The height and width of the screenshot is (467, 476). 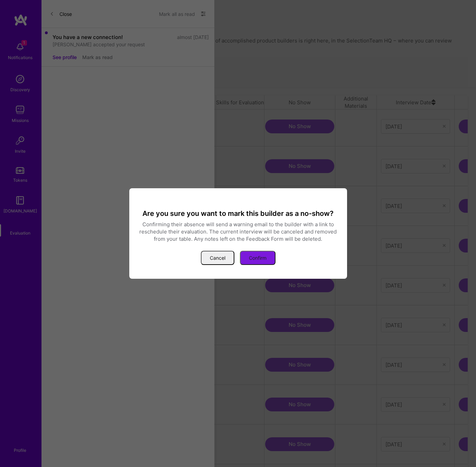 What do you see at coordinates (238, 232) in the screenshot?
I see `p: Confirming their absence will send a warning email to the builder with a link to reschedule their...` at bounding box center [238, 232].